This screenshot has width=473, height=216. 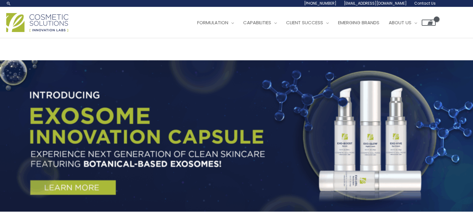 I want to click on a: About Us, so click(x=403, y=23).